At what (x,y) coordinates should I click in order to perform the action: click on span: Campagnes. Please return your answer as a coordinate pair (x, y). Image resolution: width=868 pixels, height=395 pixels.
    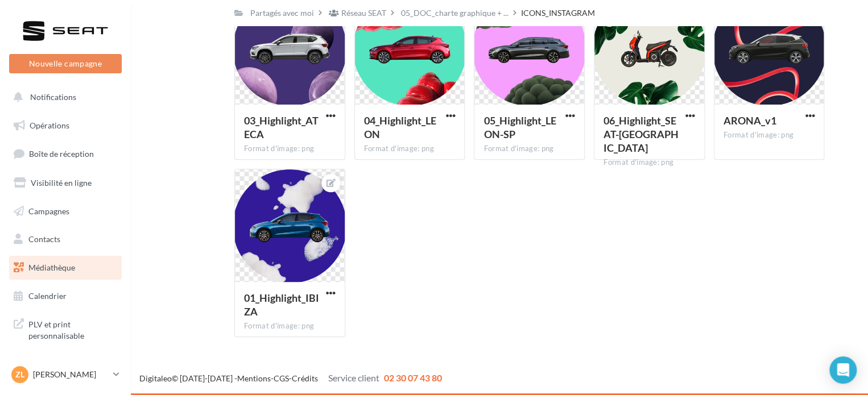
    Looking at the image, I should click on (49, 210).